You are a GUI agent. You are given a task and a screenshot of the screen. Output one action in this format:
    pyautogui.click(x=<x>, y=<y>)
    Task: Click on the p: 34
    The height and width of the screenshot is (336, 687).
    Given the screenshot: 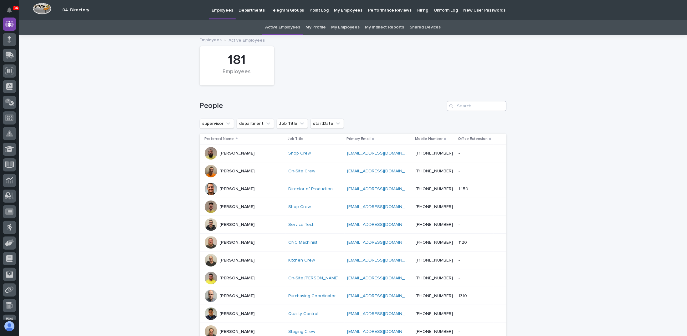 What is the action you would take?
    pyautogui.click(x=16, y=8)
    